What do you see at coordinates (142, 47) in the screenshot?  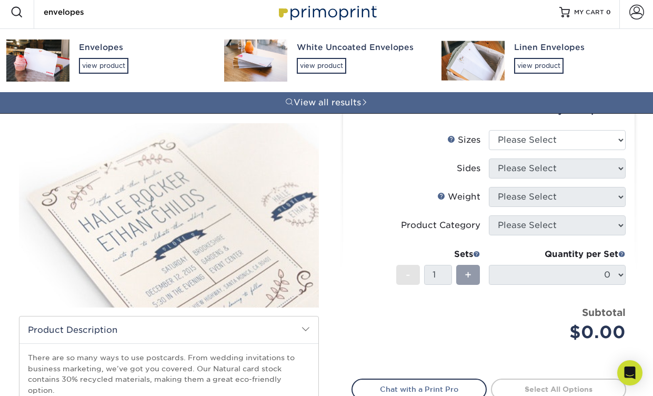 I see `div: Envelopes` at bounding box center [142, 47].